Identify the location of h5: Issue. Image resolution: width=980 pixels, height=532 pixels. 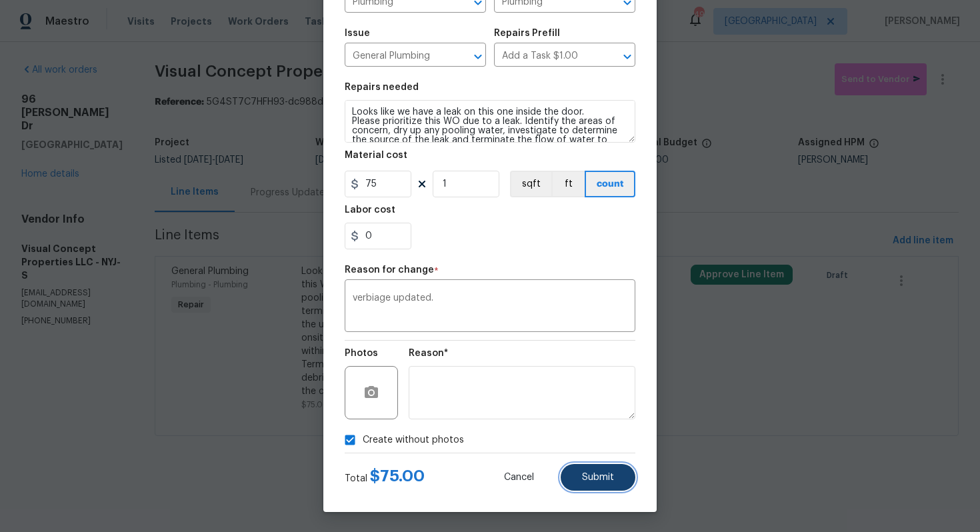
(357, 33).